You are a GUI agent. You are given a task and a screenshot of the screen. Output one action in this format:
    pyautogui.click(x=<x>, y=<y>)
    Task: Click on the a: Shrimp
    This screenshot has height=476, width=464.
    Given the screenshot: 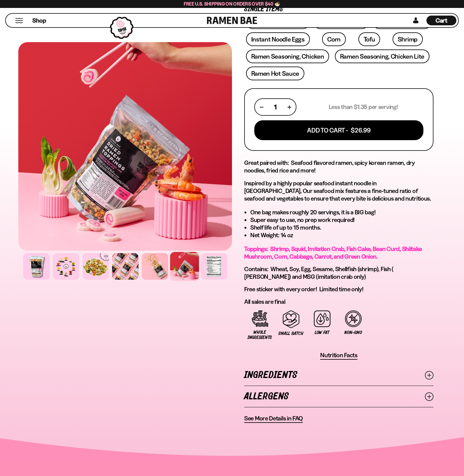 What is the action you would take?
    pyautogui.click(x=407, y=39)
    